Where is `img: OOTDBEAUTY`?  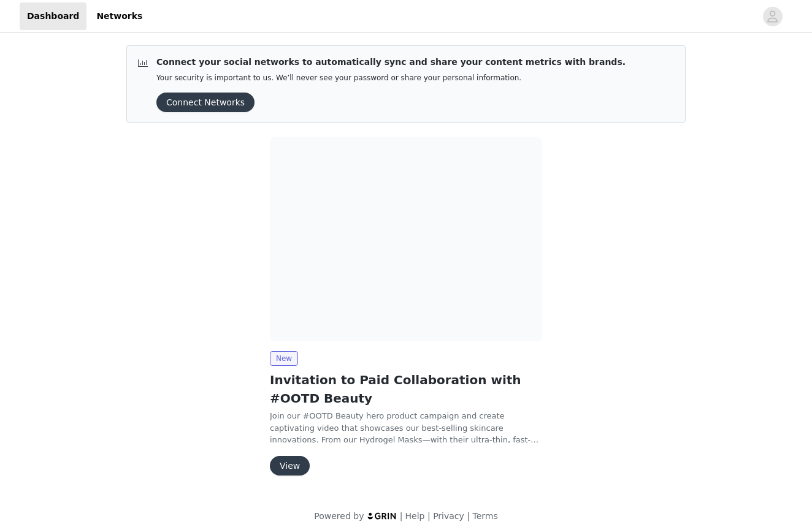 img: OOTDBEAUTY is located at coordinates (406, 239).